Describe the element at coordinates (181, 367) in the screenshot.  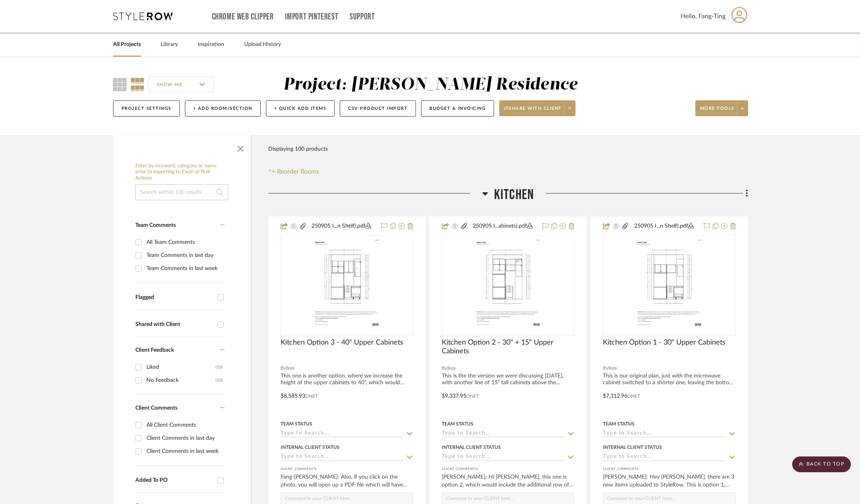
I see `div: Liked` at that location.